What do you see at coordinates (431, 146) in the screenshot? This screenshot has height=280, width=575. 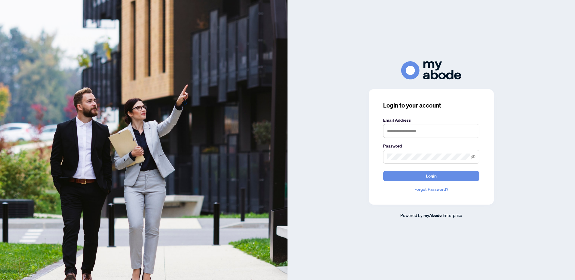 I see `label: Password` at bounding box center [431, 146].